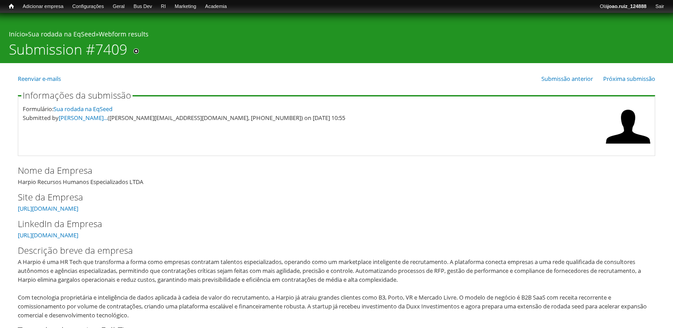 The width and height of the screenshot is (673, 328). I want to click on span: Início, so click(11, 6).